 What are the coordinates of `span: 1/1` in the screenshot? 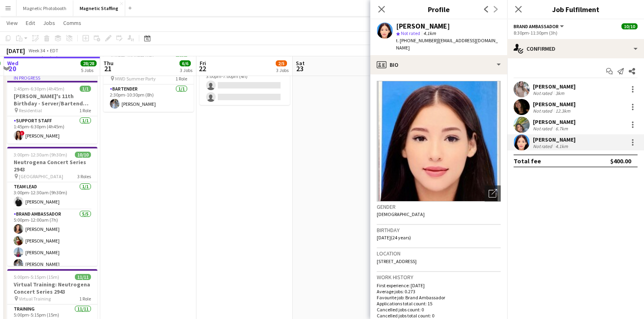 It's located at (85, 88).